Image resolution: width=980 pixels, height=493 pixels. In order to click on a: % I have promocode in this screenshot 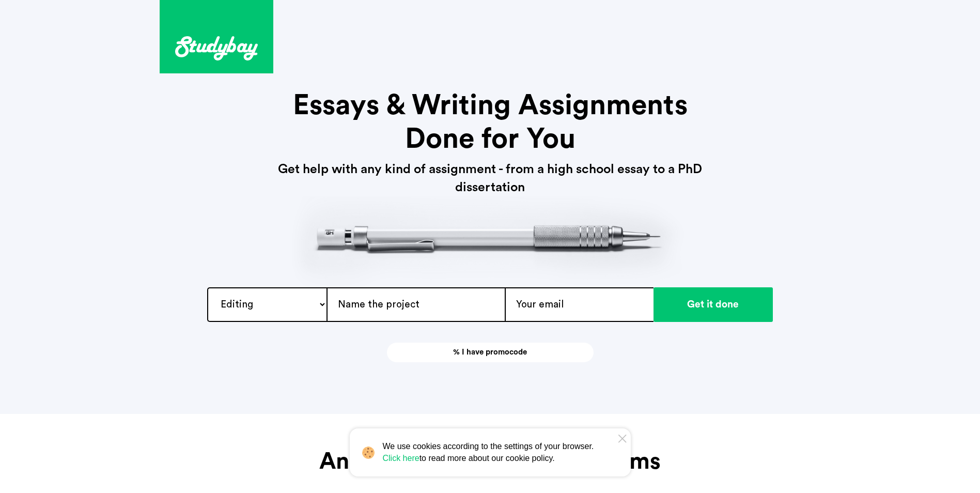, I will do `click(490, 352)`.